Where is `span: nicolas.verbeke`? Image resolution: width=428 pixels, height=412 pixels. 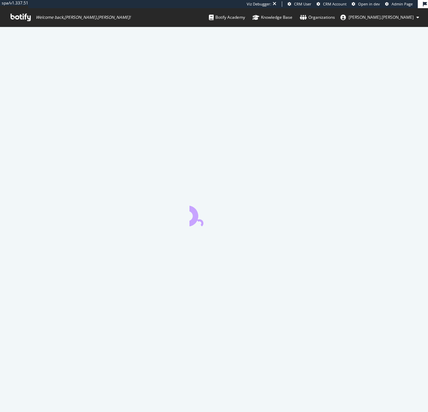
span: nicolas.verbeke is located at coordinates (381, 17).